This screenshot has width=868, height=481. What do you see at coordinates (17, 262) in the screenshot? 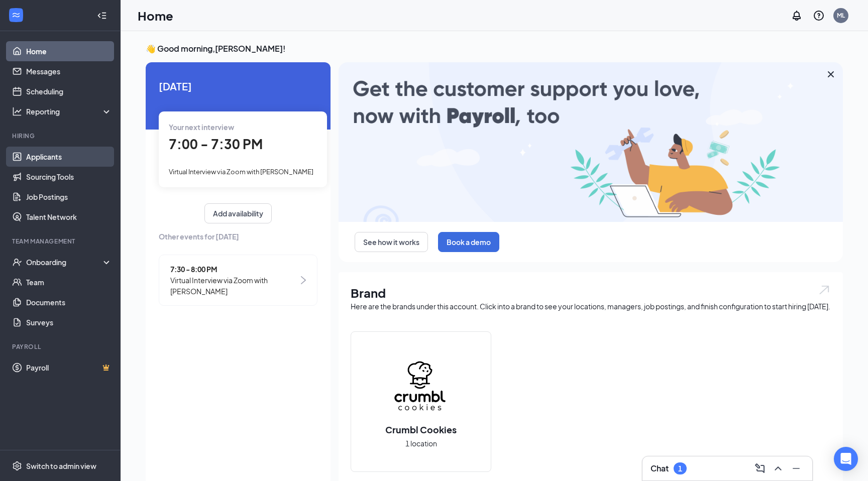
I see `svg: UserCheck` at bounding box center [17, 262].